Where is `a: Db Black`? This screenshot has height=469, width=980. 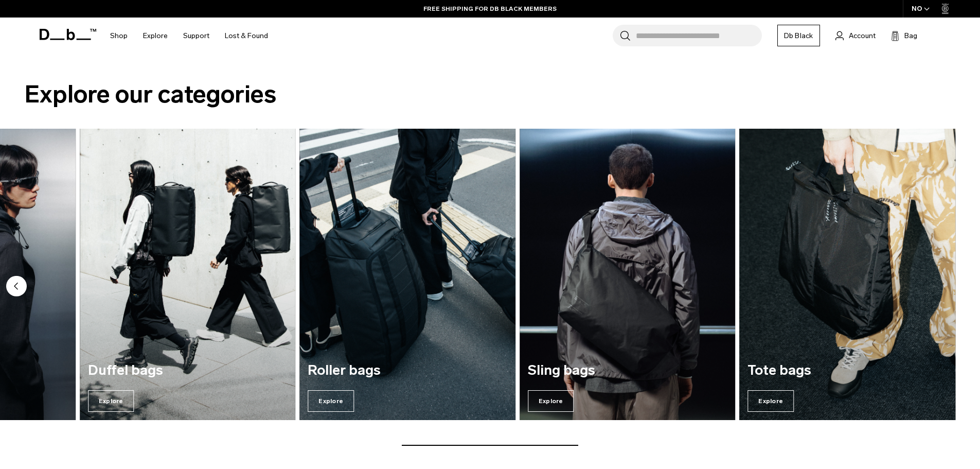 a: Db Black is located at coordinates (799, 35).